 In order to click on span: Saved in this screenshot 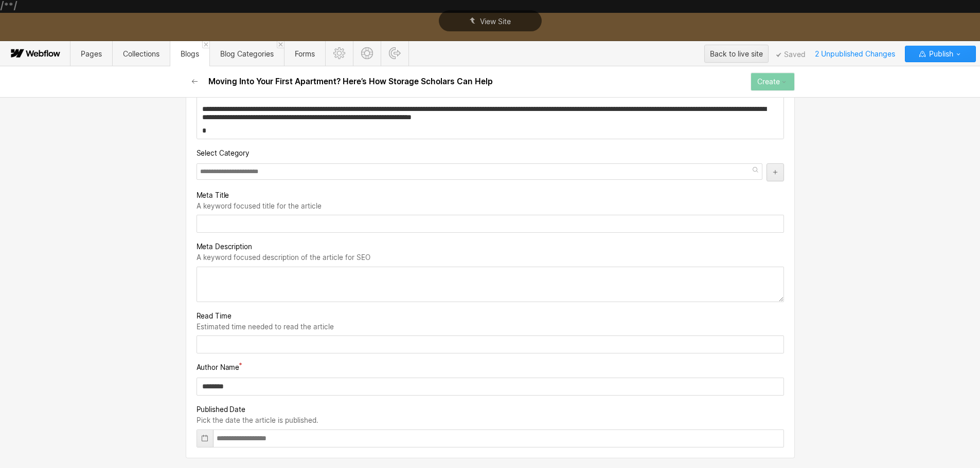, I will do `click(791, 55)`.